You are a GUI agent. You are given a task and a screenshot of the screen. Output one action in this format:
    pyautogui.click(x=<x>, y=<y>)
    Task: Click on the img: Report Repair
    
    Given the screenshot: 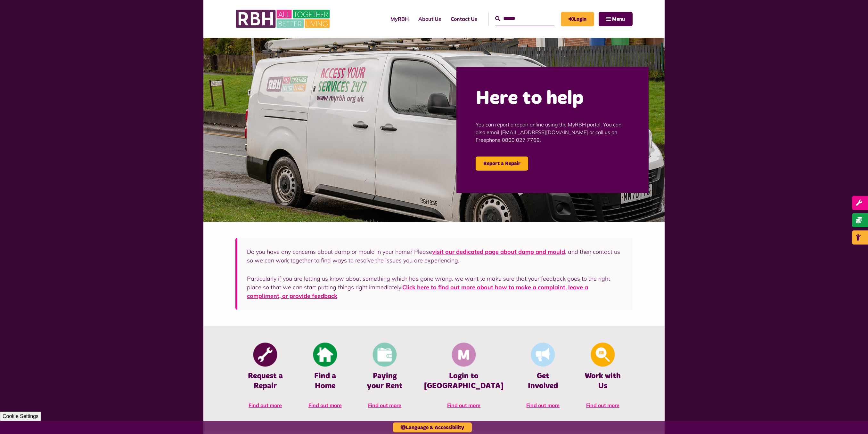 What is the action you would take?
    pyautogui.click(x=265, y=355)
    